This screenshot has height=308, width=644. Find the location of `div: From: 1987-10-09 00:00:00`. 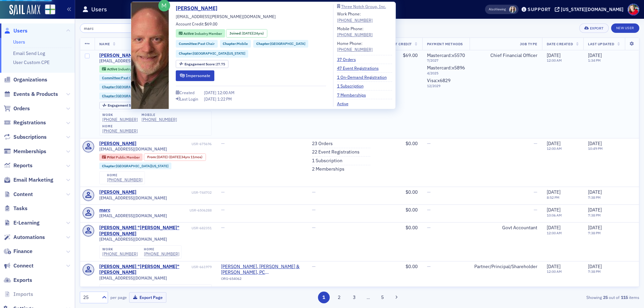

div: From: 1987-10-09 00:00:00 is located at coordinates (175, 157).